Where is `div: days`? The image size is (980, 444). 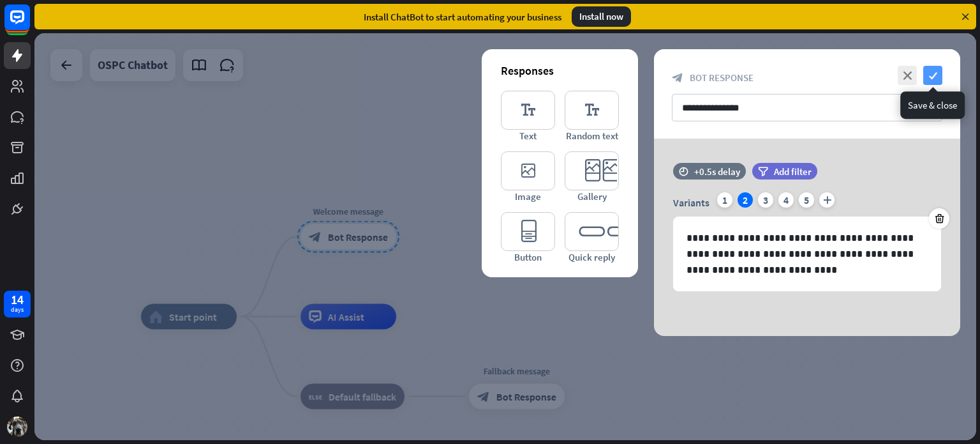
div: days is located at coordinates (17, 310).